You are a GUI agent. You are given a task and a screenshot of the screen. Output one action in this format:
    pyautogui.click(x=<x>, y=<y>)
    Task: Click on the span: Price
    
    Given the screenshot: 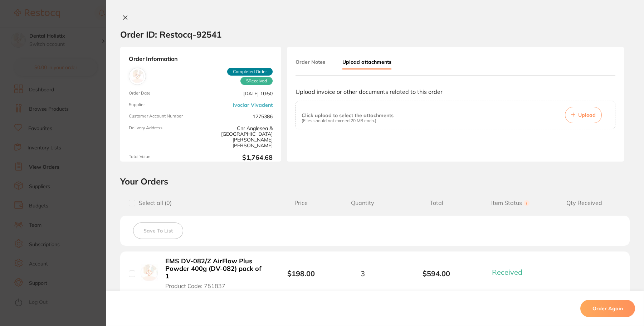 What is the action you would take?
    pyautogui.click(x=301, y=203)
    